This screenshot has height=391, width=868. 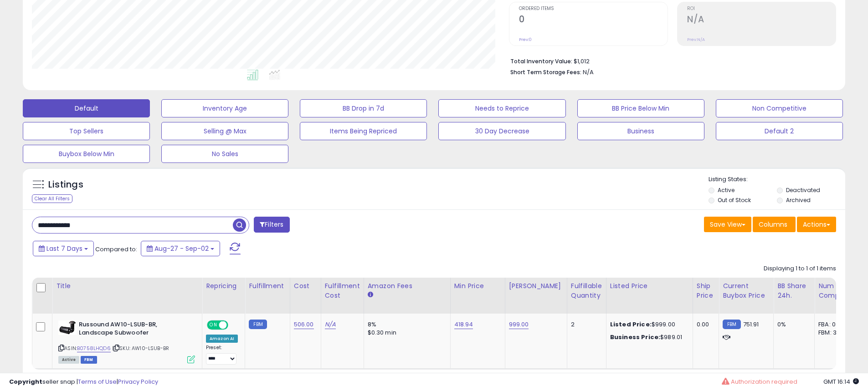 What do you see at coordinates (502, 108) in the screenshot?
I see `button: Needs to Reprice` at bounding box center [502, 108].